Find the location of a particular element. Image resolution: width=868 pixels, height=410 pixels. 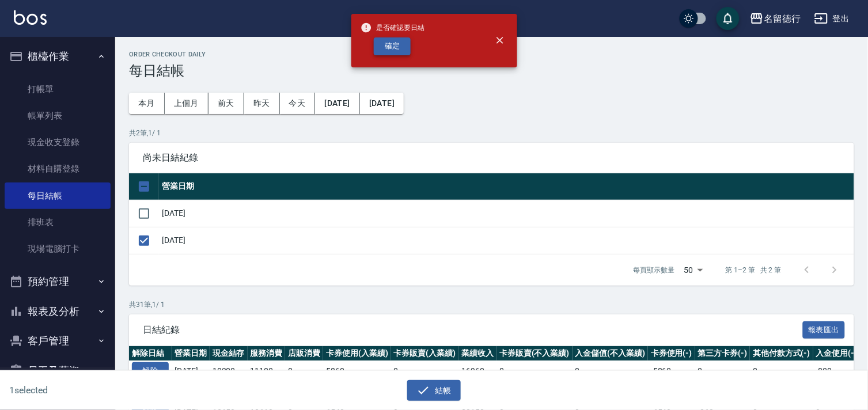

span: 日結紀錄 is located at coordinates (472, 330).